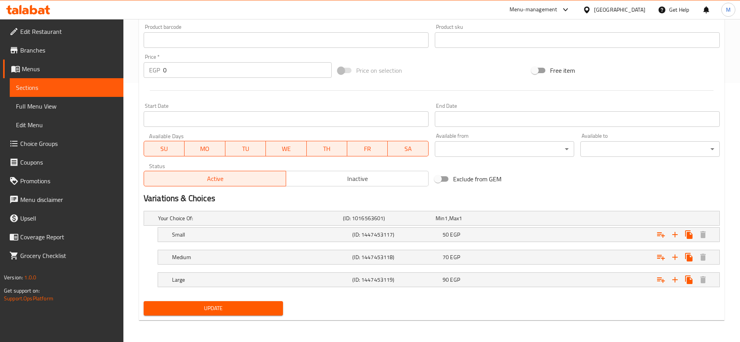 This screenshot has height=342, width=740. I want to click on button: SU, so click(164, 149).